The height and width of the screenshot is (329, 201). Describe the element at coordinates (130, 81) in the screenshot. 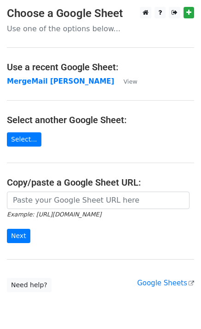

I see `small: View` at that location.